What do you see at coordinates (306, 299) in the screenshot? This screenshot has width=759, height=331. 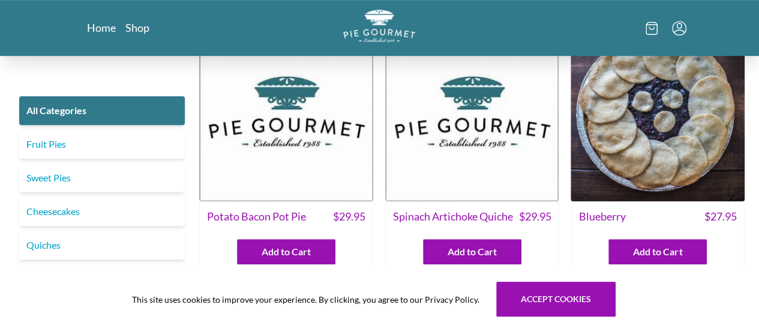 I see `span: This site uses cookies to improve your experience. By clicking, you agree to our Privacy Policy.` at bounding box center [306, 299].